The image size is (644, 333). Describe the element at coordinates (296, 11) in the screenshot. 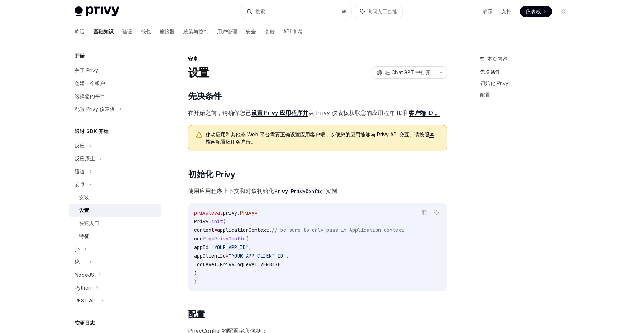

I see `button: 搜索...⌘K` at that location.